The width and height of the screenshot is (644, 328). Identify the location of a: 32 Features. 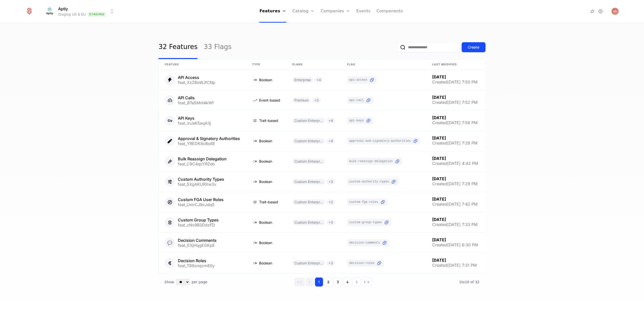
(178, 47).